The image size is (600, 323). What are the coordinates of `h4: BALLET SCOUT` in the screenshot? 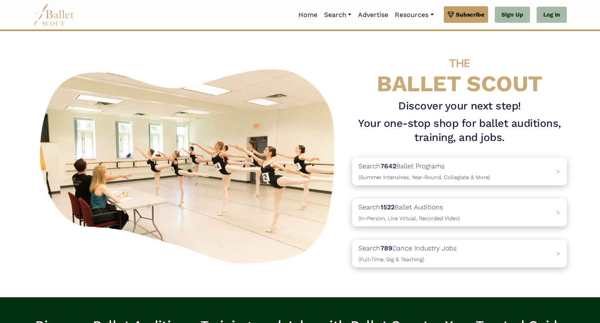 It's located at (460, 72).